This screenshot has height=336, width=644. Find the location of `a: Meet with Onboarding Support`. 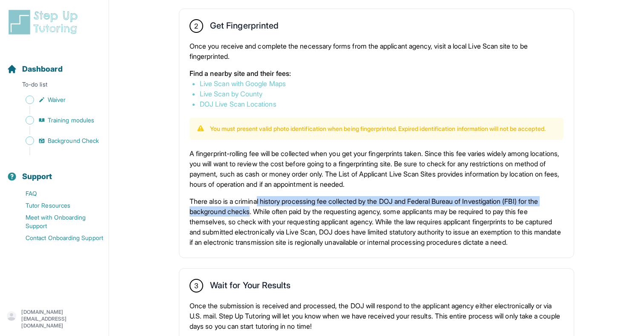

a: Meet with Onboarding Support is located at coordinates (58, 222).